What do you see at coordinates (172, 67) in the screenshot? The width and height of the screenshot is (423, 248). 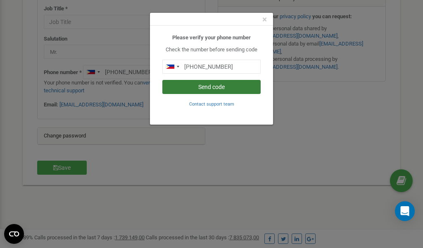 I see `div: Telephone country code` at bounding box center [172, 67].